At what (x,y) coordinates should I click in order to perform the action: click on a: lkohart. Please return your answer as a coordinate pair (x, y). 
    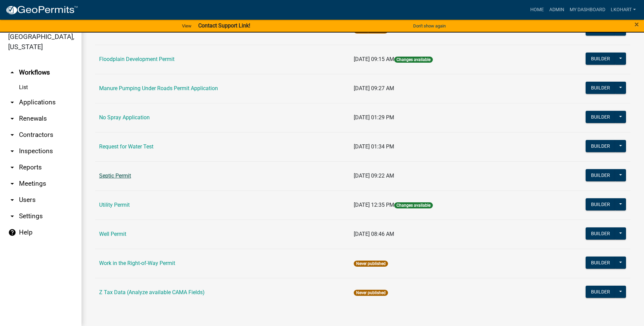
    Looking at the image, I should click on (624, 10).